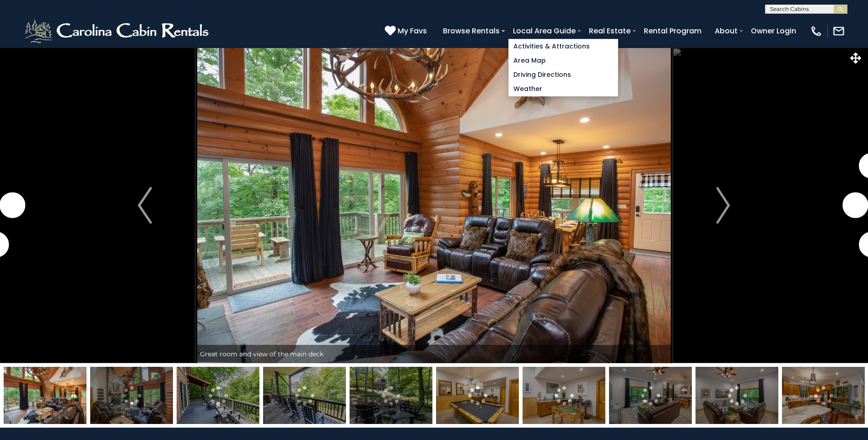 The width and height of the screenshot is (868, 440). Describe the element at coordinates (471, 31) in the screenshot. I see `a: Browse Rentals` at that location.